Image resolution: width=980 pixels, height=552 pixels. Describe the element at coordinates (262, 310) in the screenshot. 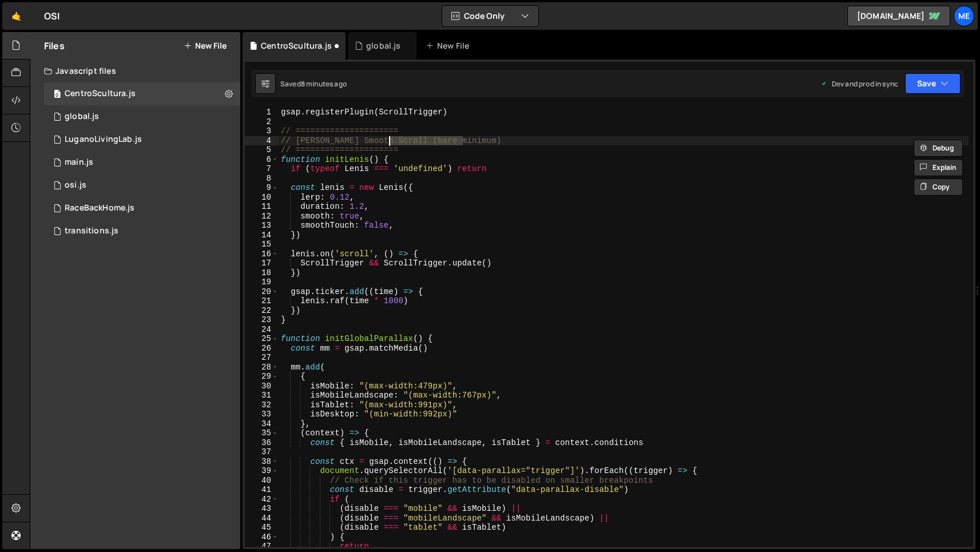

I see `div: 22` at that location.